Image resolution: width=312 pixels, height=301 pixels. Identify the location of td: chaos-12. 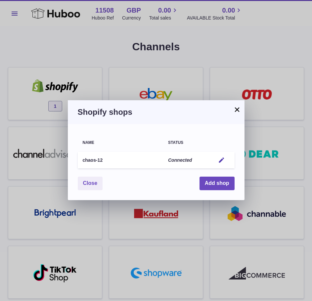
(120, 160).